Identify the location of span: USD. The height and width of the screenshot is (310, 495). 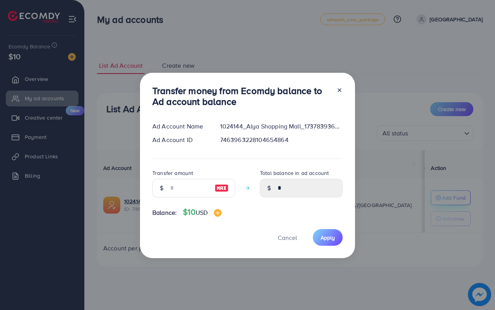
(201, 212).